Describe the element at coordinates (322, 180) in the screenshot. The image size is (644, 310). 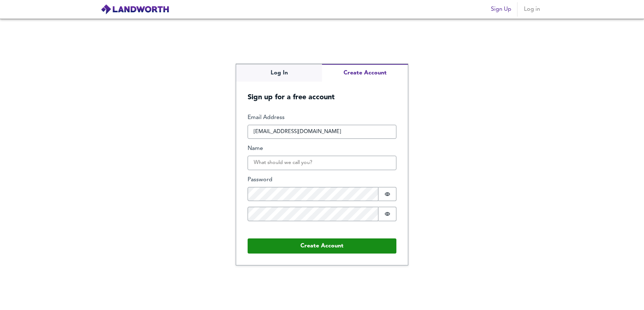
I see `label: Password` at that location.